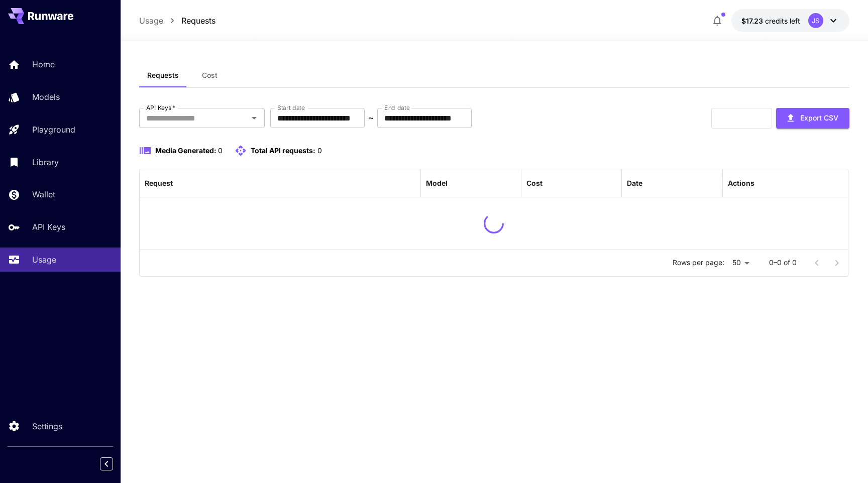 The image size is (868, 483). I want to click on p: Rows per page:, so click(699, 263).